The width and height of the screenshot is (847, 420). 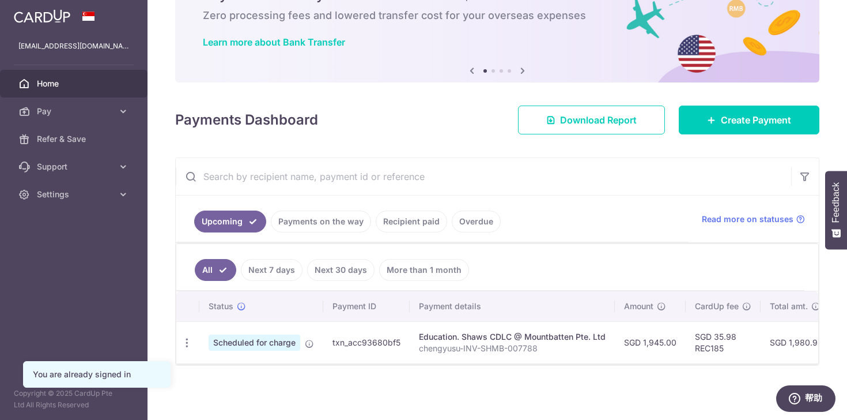 What do you see at coordinates (341, 270) in the screenshot?
I see `a: Next 30 days` at bounding box center [341, 270].